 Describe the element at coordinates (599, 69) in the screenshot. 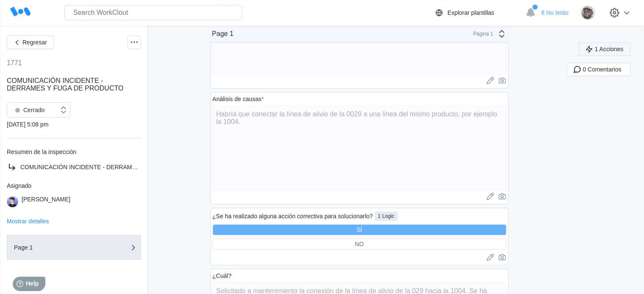

I see `button: 0 Comentarios` at that location.